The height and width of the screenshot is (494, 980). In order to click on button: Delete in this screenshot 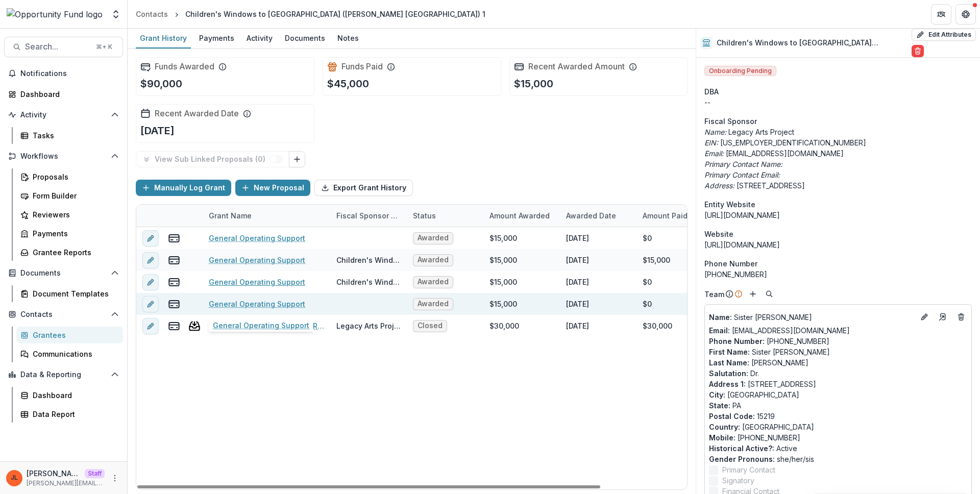, I will do `click(918, 51)`.